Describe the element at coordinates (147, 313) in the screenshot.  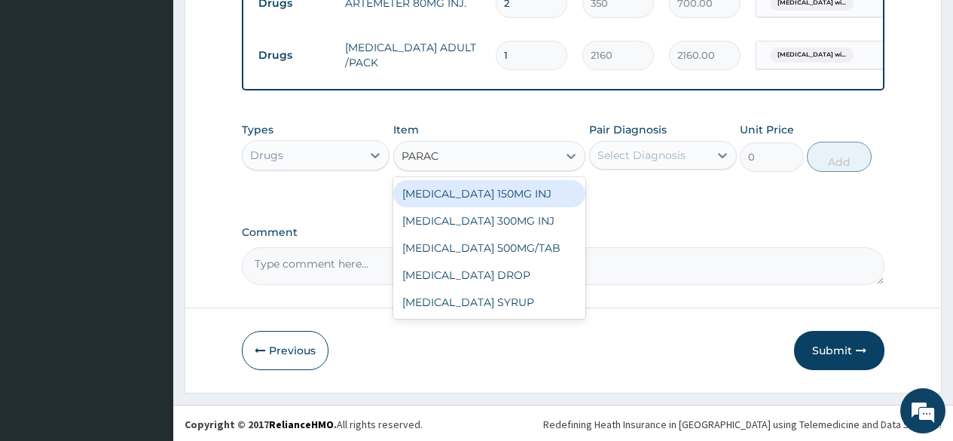
I see `textarea: Type your message and hit 'Enter'` at that location.